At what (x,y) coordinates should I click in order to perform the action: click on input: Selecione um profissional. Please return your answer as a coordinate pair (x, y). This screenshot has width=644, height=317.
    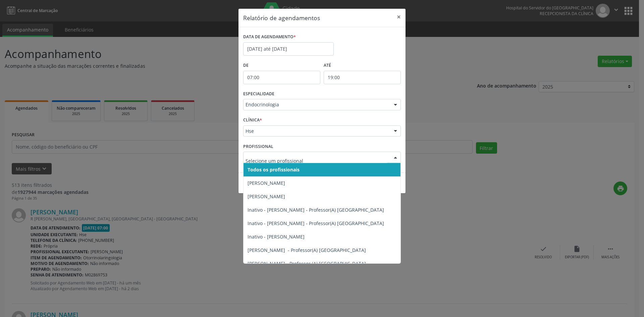
    Looking at the image, I should click on (316, 161).